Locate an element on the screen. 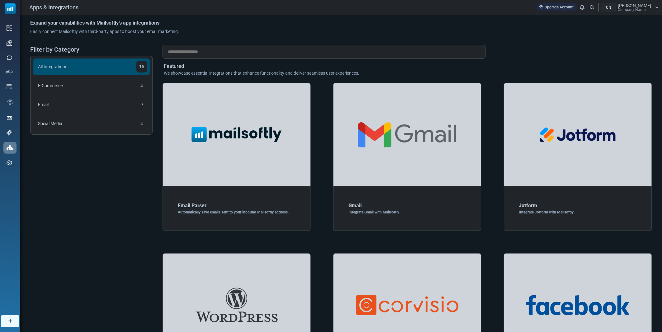 This screenshot has height=332, width=662. div: 15 is located at coordinates (142, 67).